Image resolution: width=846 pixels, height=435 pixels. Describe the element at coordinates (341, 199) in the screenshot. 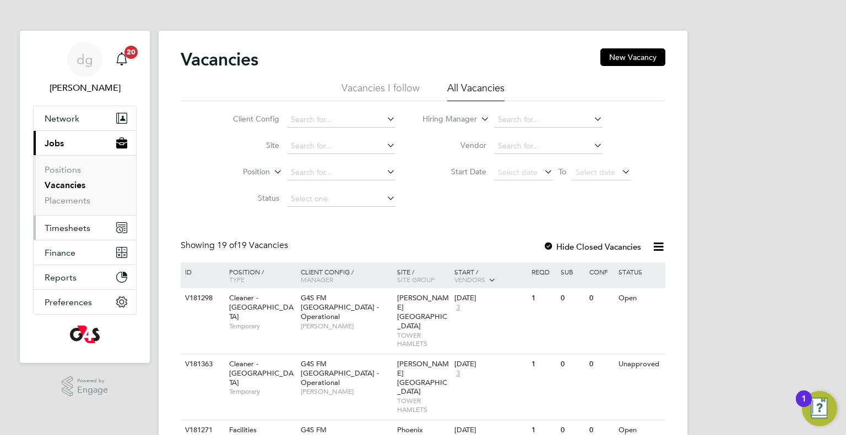

I see `input: Select one` at that location.